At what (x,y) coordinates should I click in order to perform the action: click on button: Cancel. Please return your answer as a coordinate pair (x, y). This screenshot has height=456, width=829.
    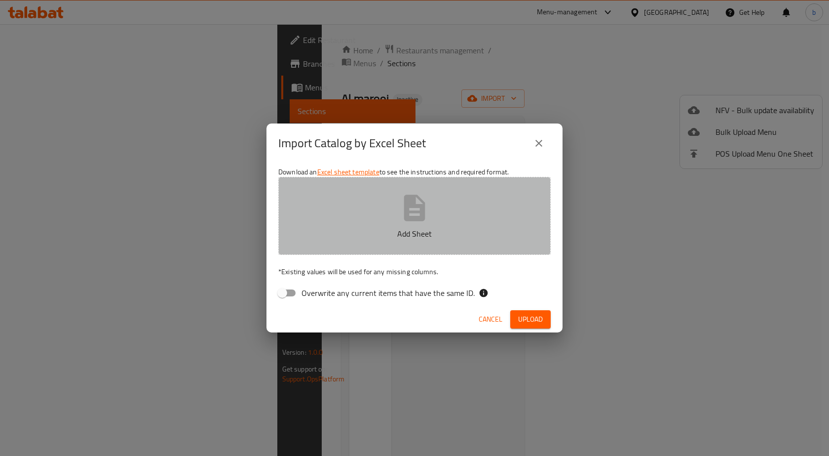
    Looking at the image, I should click on (491, 319).